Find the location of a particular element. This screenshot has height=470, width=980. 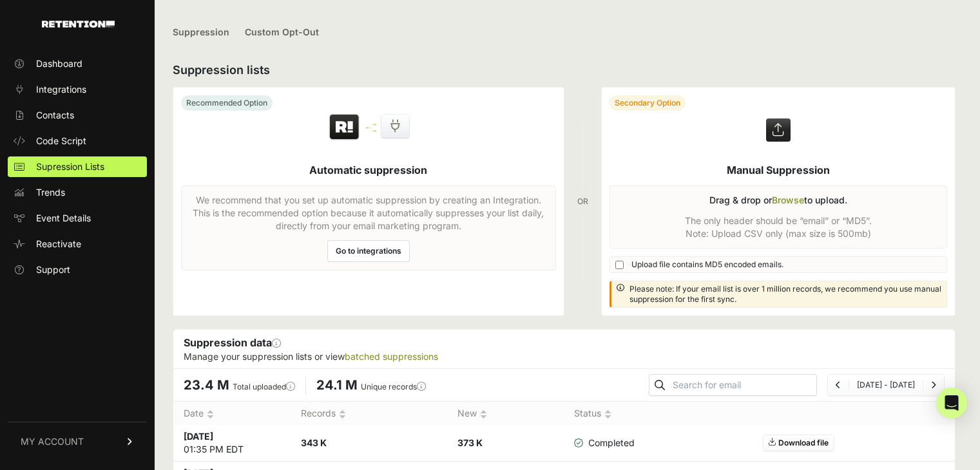

input: Upload file contains MD5 encoded emails. is located at coordinates (619, 265).